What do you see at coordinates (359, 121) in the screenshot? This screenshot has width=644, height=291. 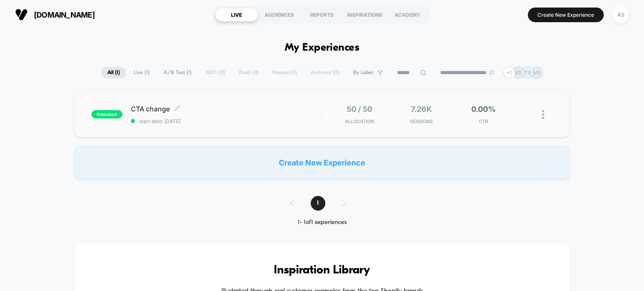 I see `span: Allocation` at bounding box center [359, 121].